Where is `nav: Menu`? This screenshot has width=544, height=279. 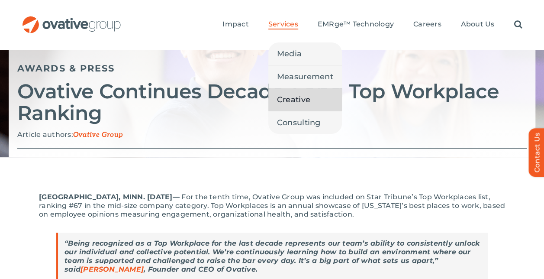
nav: Menu is located at coordinates (372, 25).